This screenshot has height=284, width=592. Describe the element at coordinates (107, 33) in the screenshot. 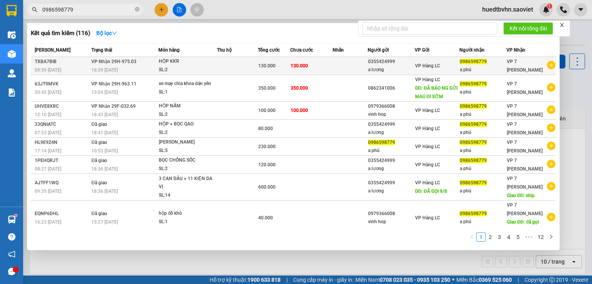

I see `strong: Bộ lọc` at that location.